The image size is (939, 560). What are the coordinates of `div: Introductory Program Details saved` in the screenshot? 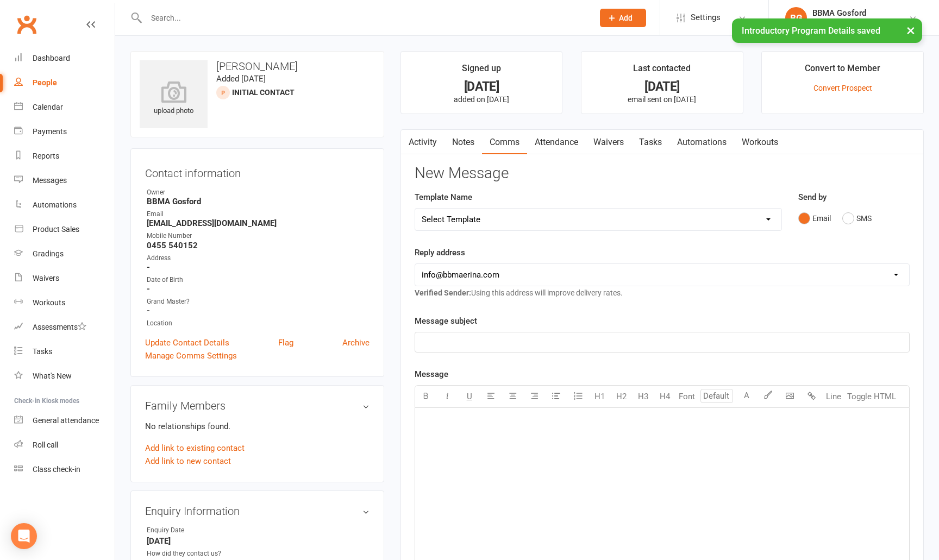 It's located at (827, 30).